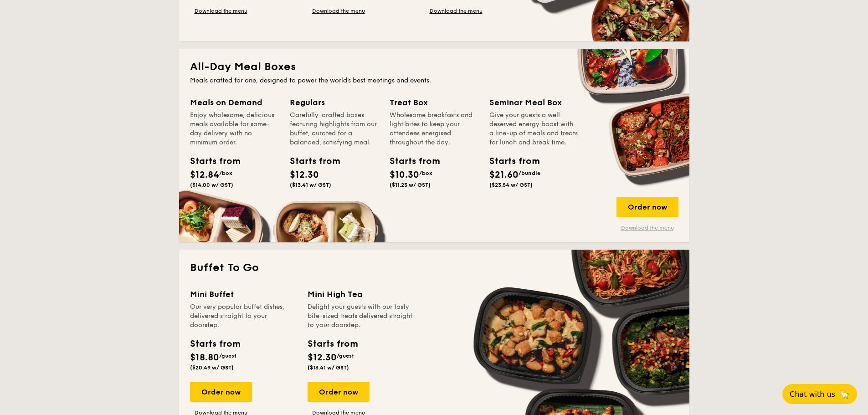  What do you see at coordinates (334, 103) in the screenshot?
I see `div: Regulars` at bounding box center [334, 103].